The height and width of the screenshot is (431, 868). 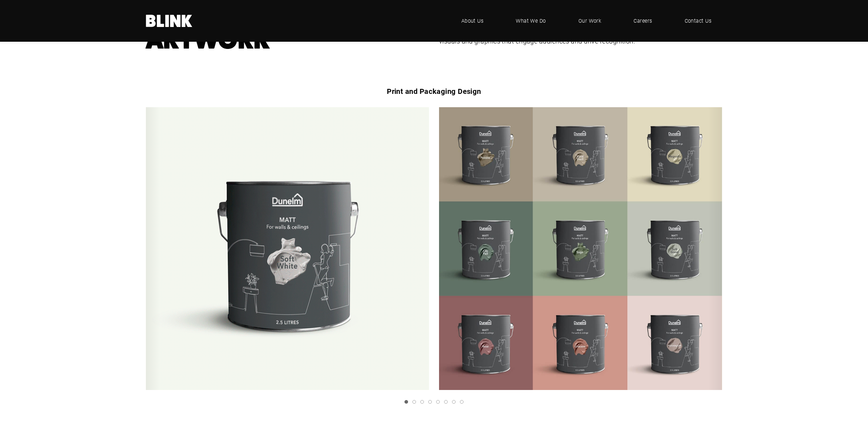 What do you see at coordinates (462, 402) in the screenshot?
I see `a: Slide 8` at bounding box center [462, 402].